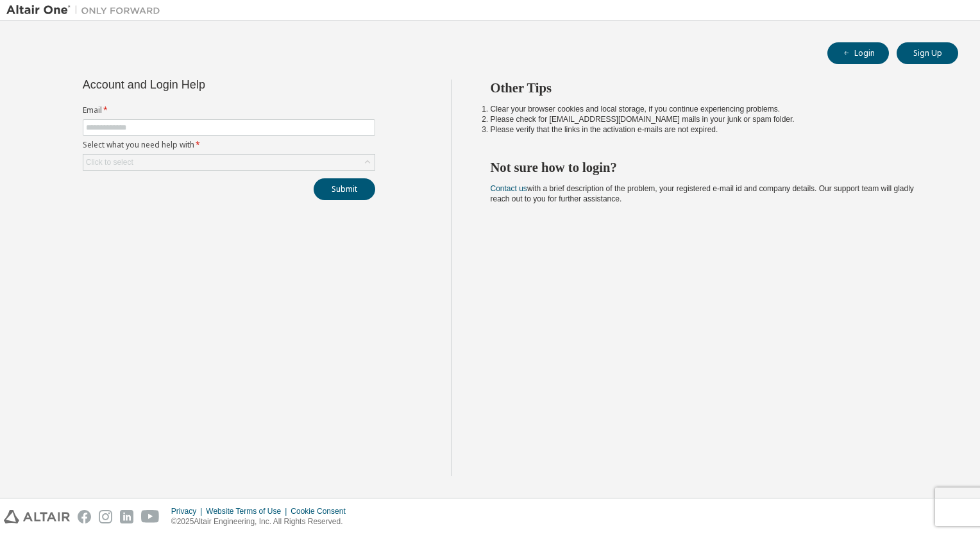 This screenshot has height=535, width=980. Describe the element at coordinates (702, 193) in the screenshot. I see `span: with a brief description of the problem, your registered e-mail id and company details. Our suppo...` at that location.